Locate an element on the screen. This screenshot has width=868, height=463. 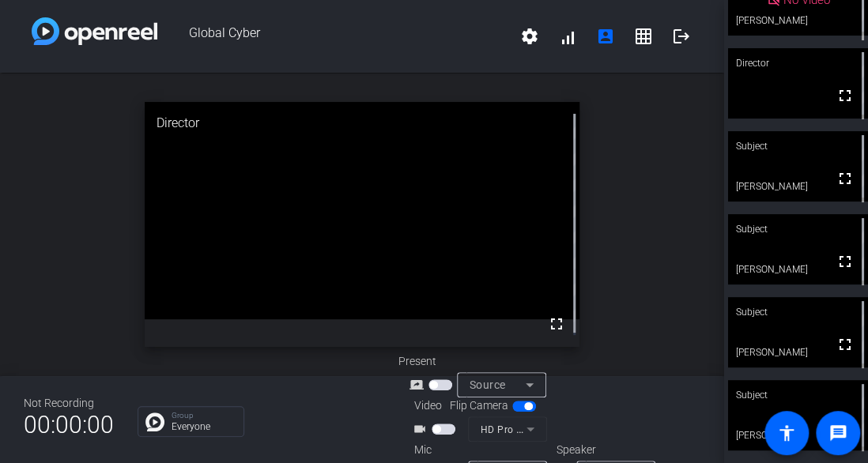
span: Source is located at coordinates (488, 385).